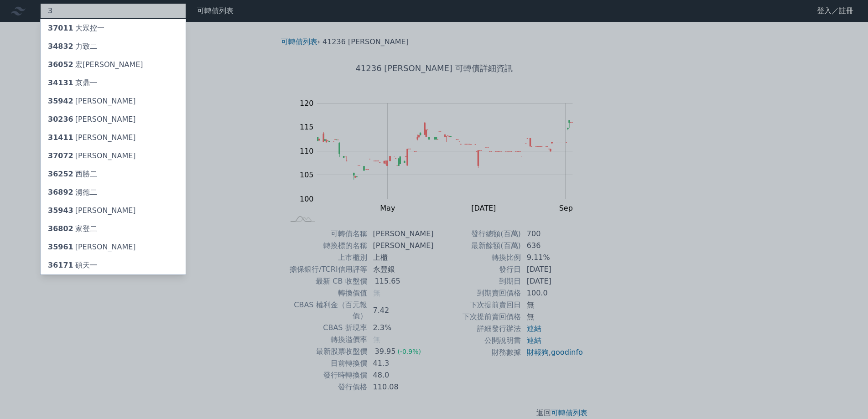 The image size is (868, 419). What do you see at coordinates (72, 83) in the screenshot?
I see `div: 京鼎一` at bounding box center [72, 83].